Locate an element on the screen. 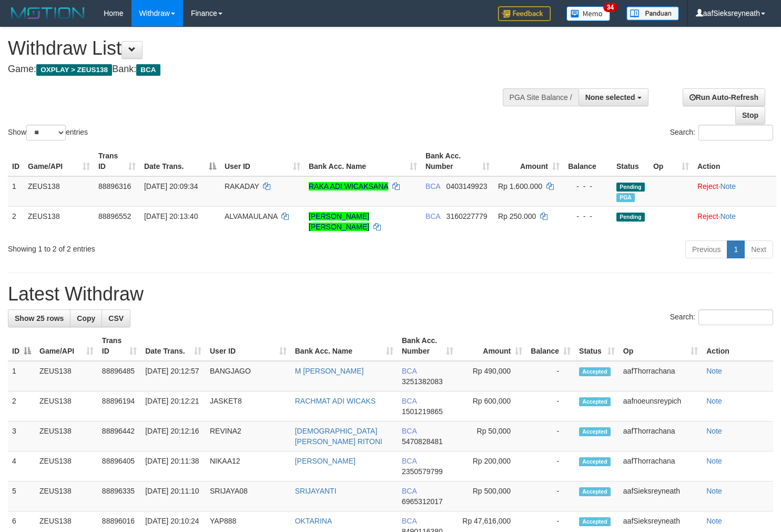  a: Run Auto-Refresh is located at coordinates (723, 97).